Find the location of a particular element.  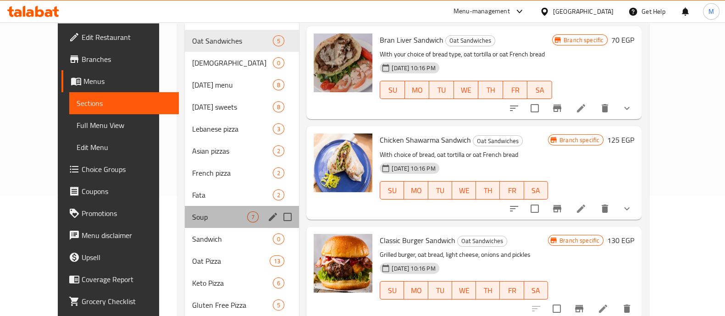

span: M is located at coordinates (711, 11).